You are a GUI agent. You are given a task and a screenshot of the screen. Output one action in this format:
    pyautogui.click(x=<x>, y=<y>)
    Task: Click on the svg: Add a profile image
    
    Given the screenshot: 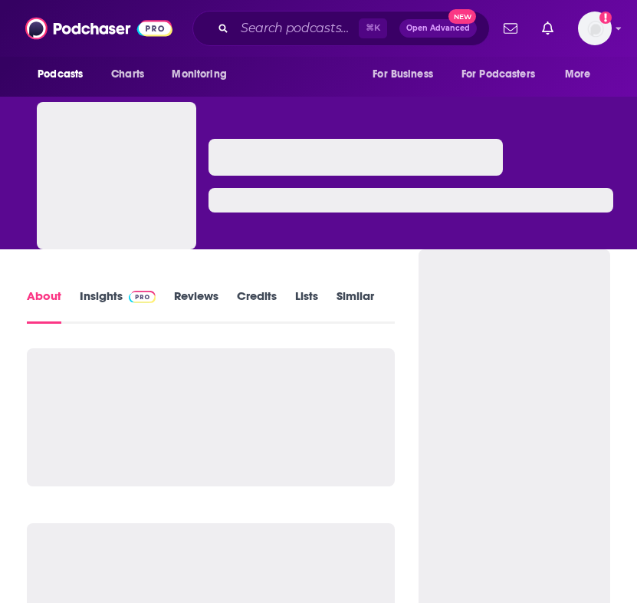 What is the action you would take?
    pyautogui.click(x=606, y=18)
    